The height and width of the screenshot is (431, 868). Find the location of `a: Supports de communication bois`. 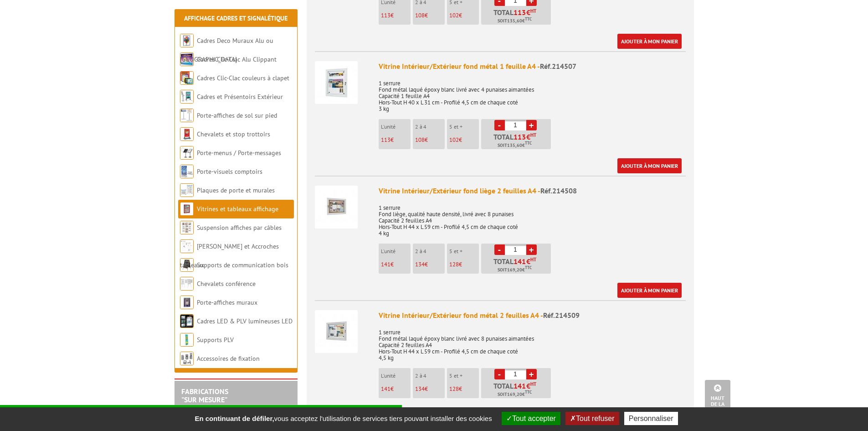

a: Supports de communication bois is located at coordinates (242, 265).